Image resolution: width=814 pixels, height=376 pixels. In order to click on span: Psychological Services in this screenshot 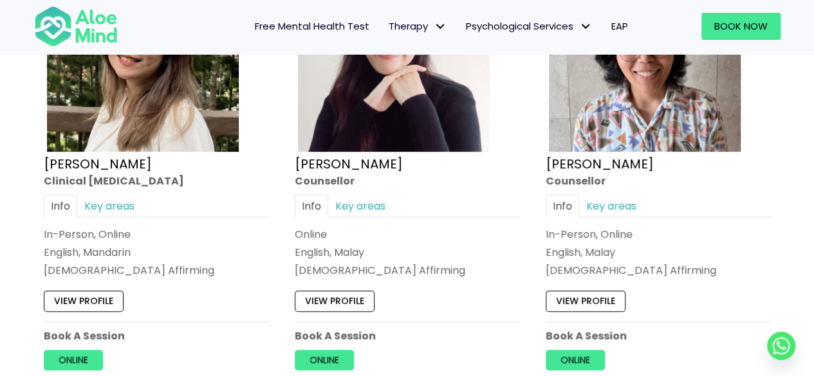, I will do `click(529, 26)`.